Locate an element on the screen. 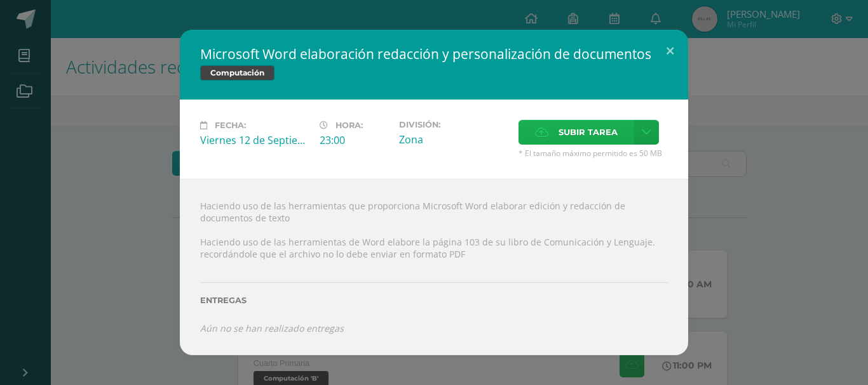 This screenshot has width=868, height=385. span: Fecha: is located at coordinates (230, 125).